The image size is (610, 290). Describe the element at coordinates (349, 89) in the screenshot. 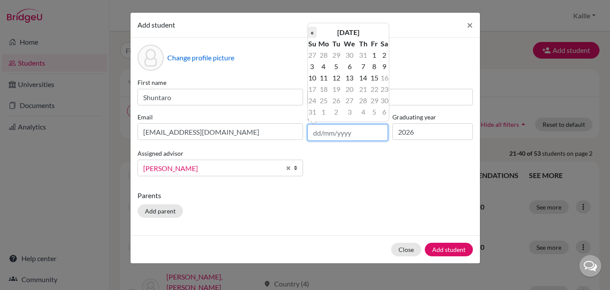

I see `td: 20` at that location.